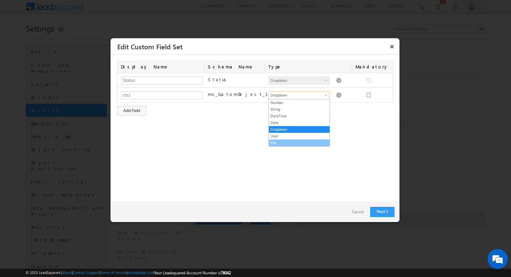 The image size is (511, 277). Describe the element at coordinates (114, 273) in the screenshot. I see `a: Terms of Service` at that location.